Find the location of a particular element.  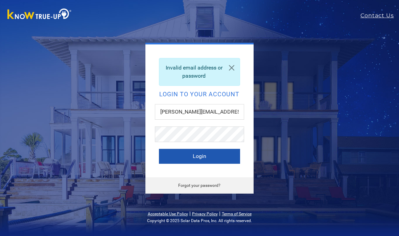

div: Invalid email address or password is located at coordinates (200, 72).